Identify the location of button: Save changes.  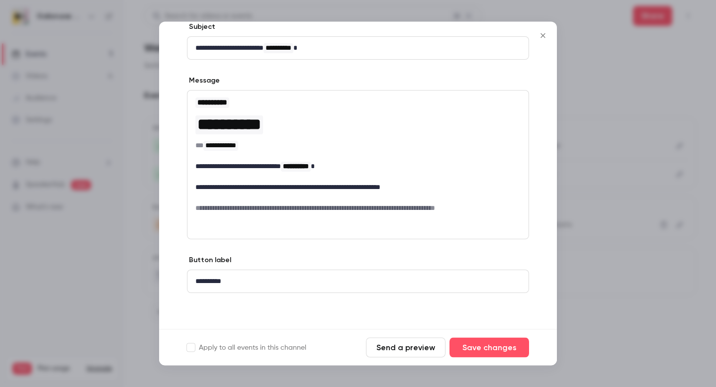
(489, 348).